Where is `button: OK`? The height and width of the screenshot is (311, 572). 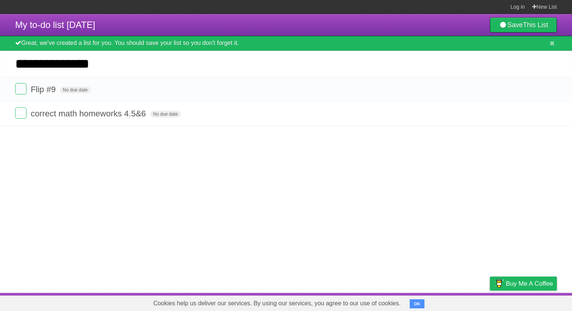
button: OK is located at coordinates (417, 304).